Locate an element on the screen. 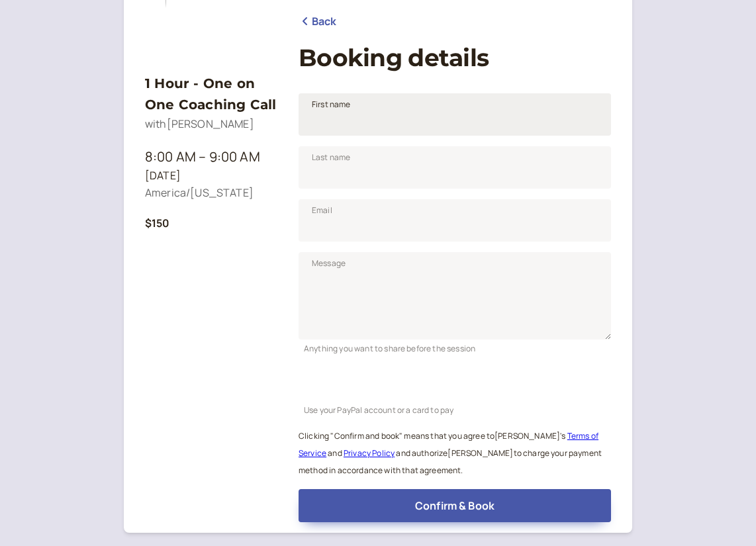 Image resolution: width=756 pixels, height=546 pixels. span: Last name is located at coordinates (331, 158).